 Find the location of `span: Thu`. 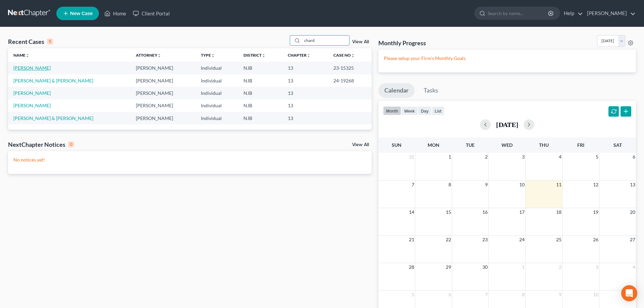

span: Thu is located at coordinates (544, 145).